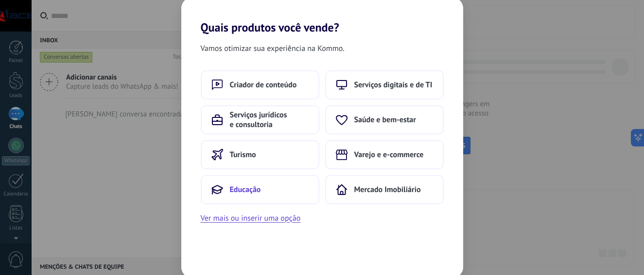 The width and height of the screenshot is (644, 275). I want to click on span: Vamos otimizar sua experiência na Kommo., so click(273, 48).